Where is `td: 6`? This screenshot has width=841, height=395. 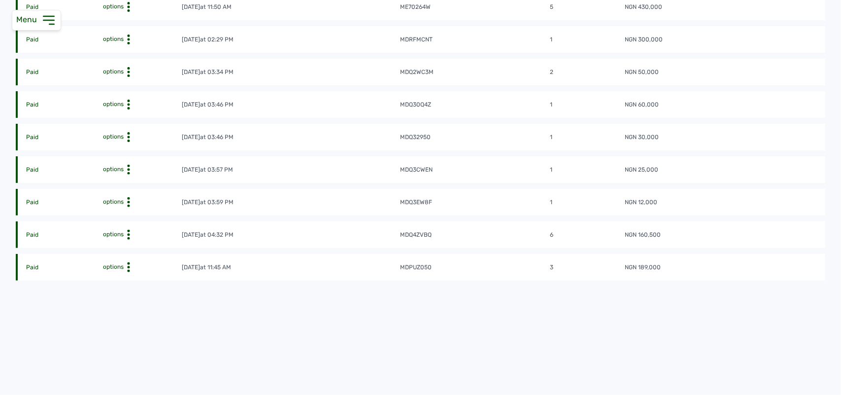 td: 6 is located at coordinates (587, 235).